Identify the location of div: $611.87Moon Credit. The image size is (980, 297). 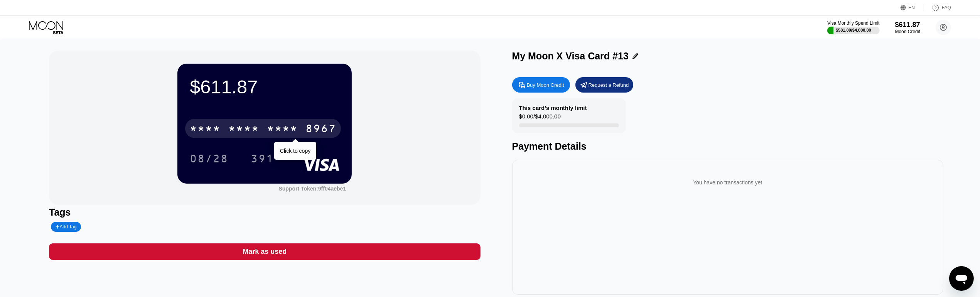
(908, 27).